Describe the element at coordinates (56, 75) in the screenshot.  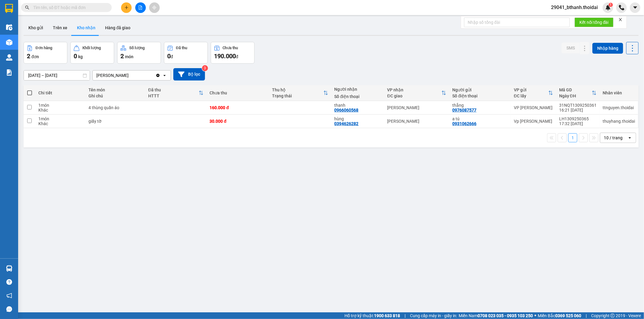
I see `input: Select a date range.` at that location.